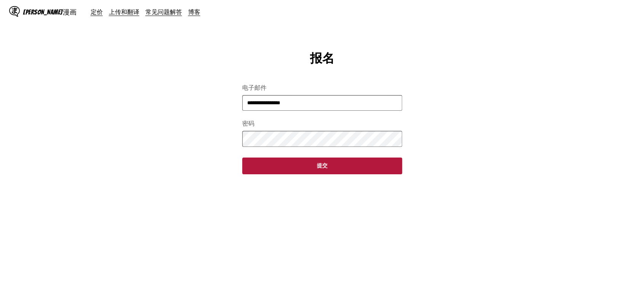 The height and width of the screenshot is (301, 644). I want to click on a: 上传和翻译, so click(124, 12).